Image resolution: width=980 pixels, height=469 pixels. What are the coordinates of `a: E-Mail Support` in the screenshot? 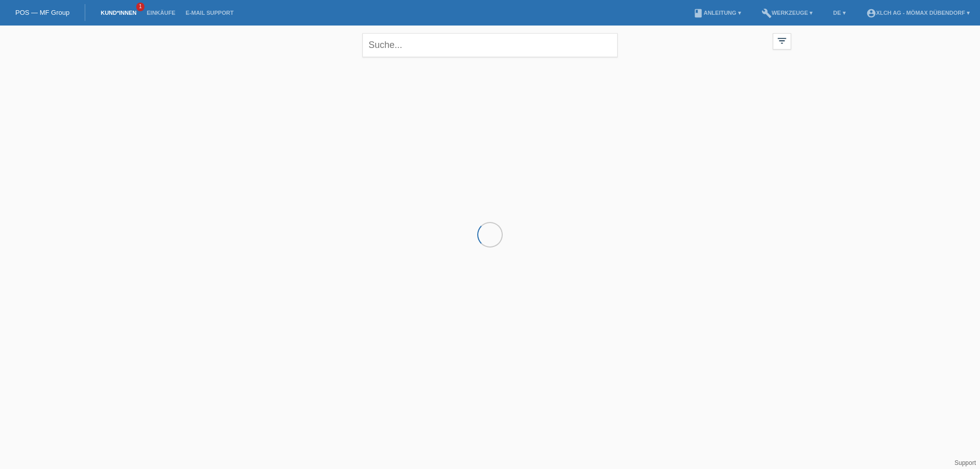 It's located at (210, 13).